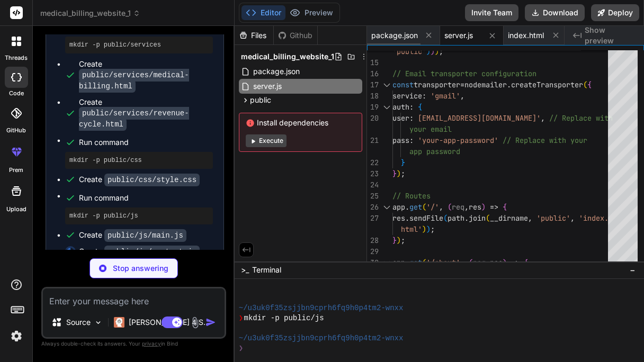 This screenshot has height=362, width=644. What do you see at coordinates (16, 130) in the screenshot?
I see `label: GitHub` at bounding box center [16, 130].